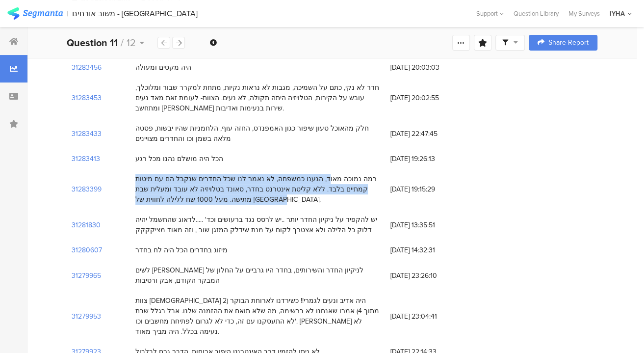 The width and height of the screenshot is (644, 353). I want to click on div: רמה נמוכה מאוד, הגענו כמשפחה, לא נאמר לנו שכל החדרים שנקבל הם עם מיטות קמתיים בלבד. ללא קליטת אינ..., so click(258, 189).